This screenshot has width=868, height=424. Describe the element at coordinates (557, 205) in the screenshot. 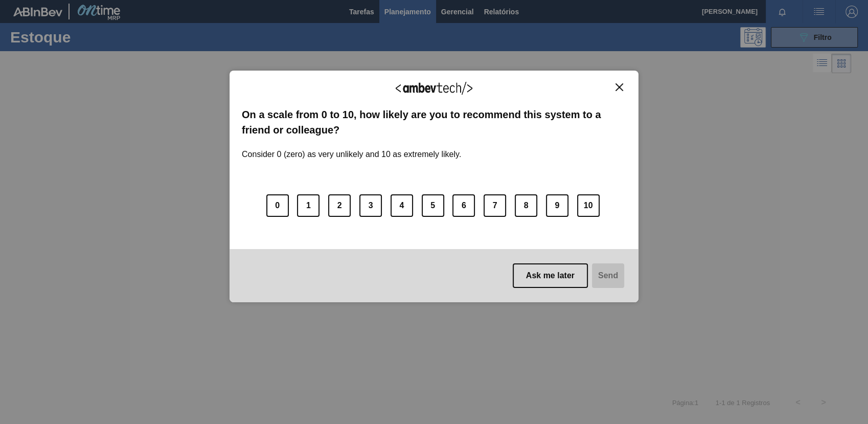

I see `button: 9` at that location.